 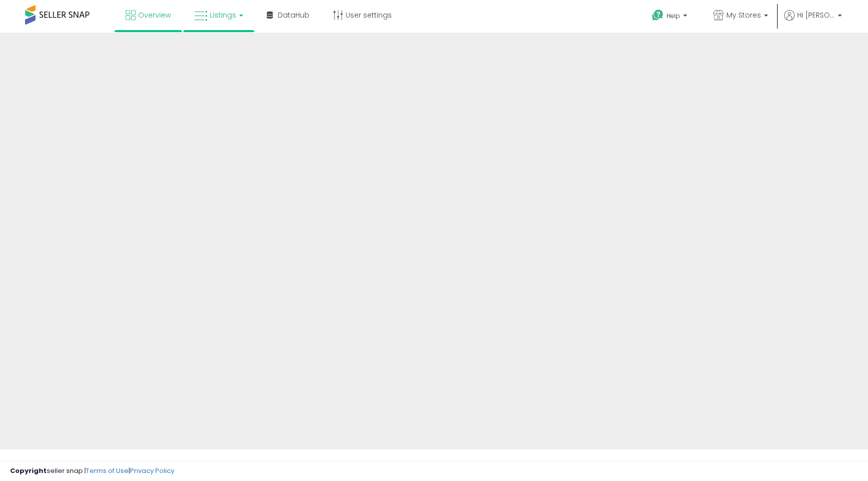 What do you see at coordinates (658, 15) in the screenshot?
I see `i: Get Help` at bounding box center [658, 15].